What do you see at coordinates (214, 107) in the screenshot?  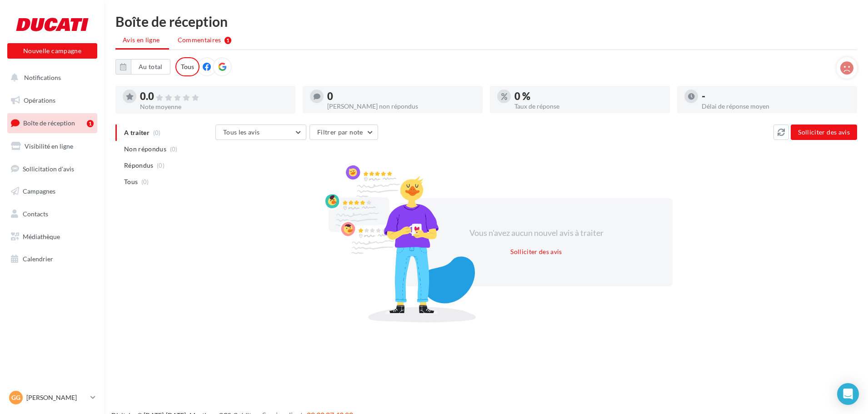 I see `div: Note moyenne` at bounding box center [214, 107].